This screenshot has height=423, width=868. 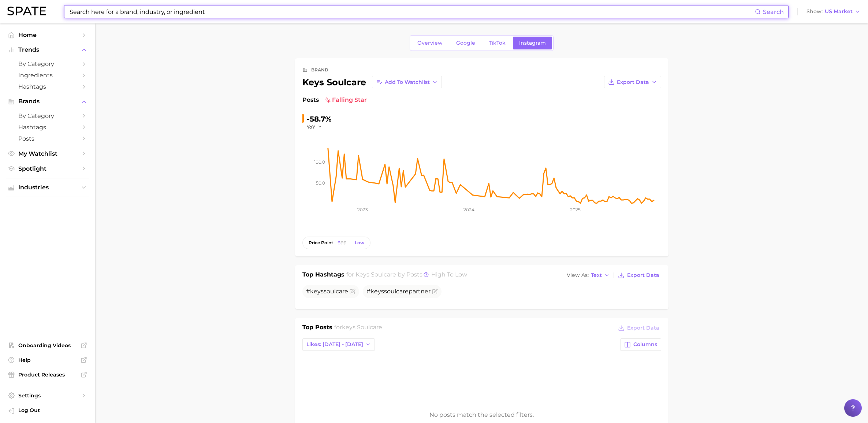 What do you see at coordinates (575, 209) in the screenshot?
I see `tspan: 2025` at bounding box center [575, 209].